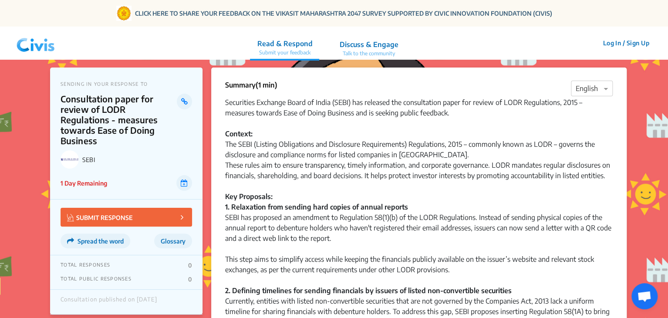 The width and height of the screenshot is (668, 318). What do you see at coordinates (626, 43) in the screenshot?
I see `button: Log In / Sign Up` at bounding box center [626, 43].